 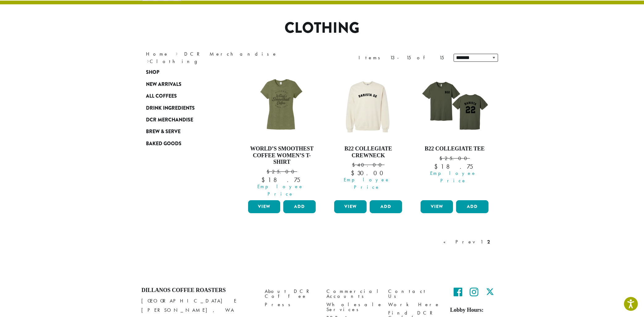 What do you see at coordinates (229, 58) in the screenshot?
I see `nav: Breadcrumb` at bounding box center [229, 58].